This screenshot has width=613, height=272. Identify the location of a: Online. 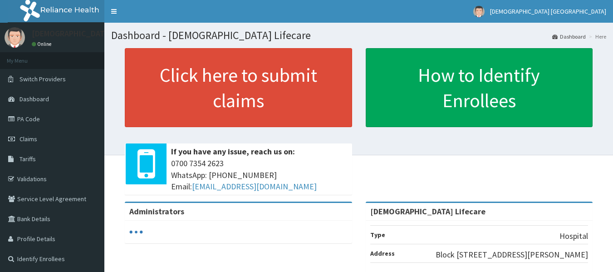
(43, 44).